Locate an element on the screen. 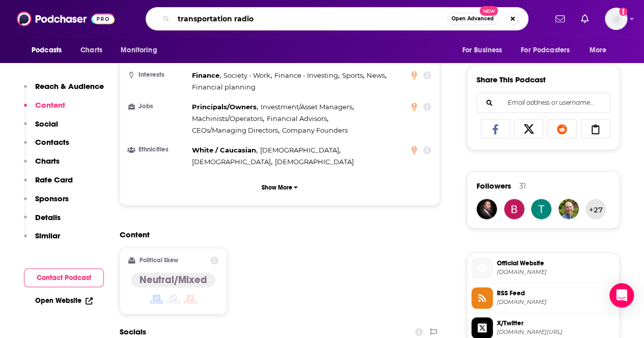  button: Open AdvancedNew is located at coordinates (472, 19).